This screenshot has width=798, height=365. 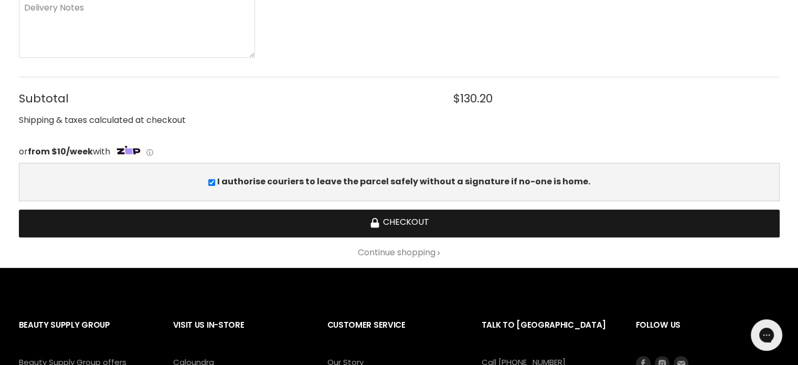 I want to click on img: Zip Logo, so click(x=129, y=151).